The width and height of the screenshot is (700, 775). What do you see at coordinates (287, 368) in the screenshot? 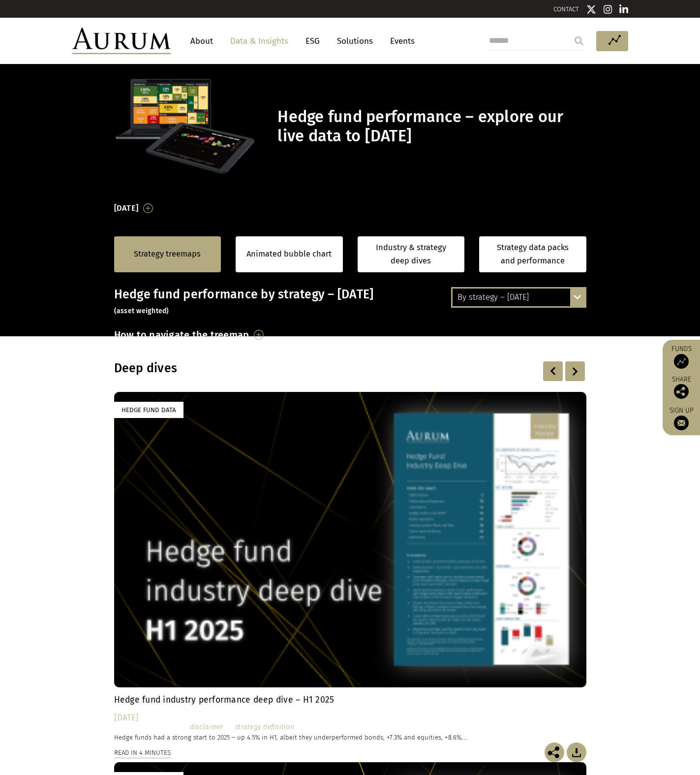
I see `h3: Deep dives` at bounding box center [287, 368].